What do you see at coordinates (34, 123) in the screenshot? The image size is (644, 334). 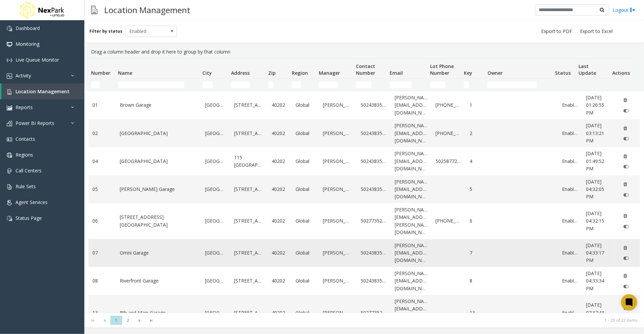 I see `span: Power BI Reports` at bounding box center [34, 123].